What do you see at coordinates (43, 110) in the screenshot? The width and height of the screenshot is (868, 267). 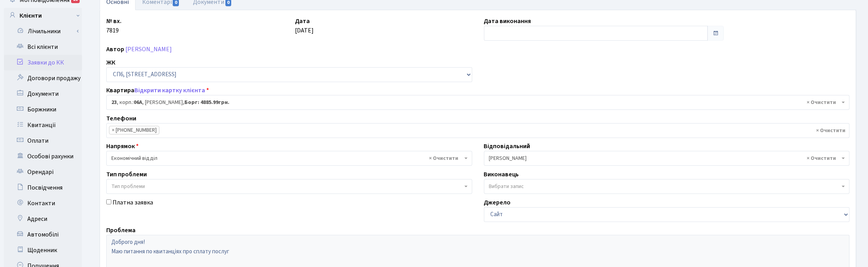 I see `a: Боржники` at bounding box center [43, 110].